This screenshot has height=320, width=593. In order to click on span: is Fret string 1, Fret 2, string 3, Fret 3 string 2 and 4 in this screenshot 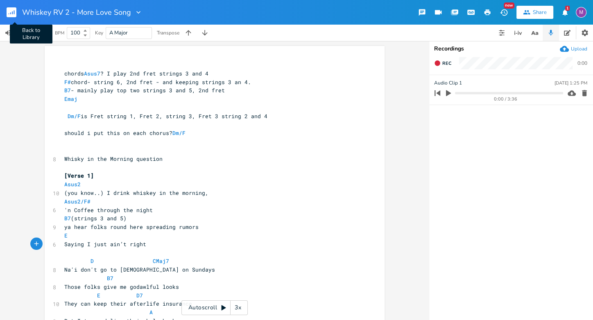, I will do `click(166, 116)`.